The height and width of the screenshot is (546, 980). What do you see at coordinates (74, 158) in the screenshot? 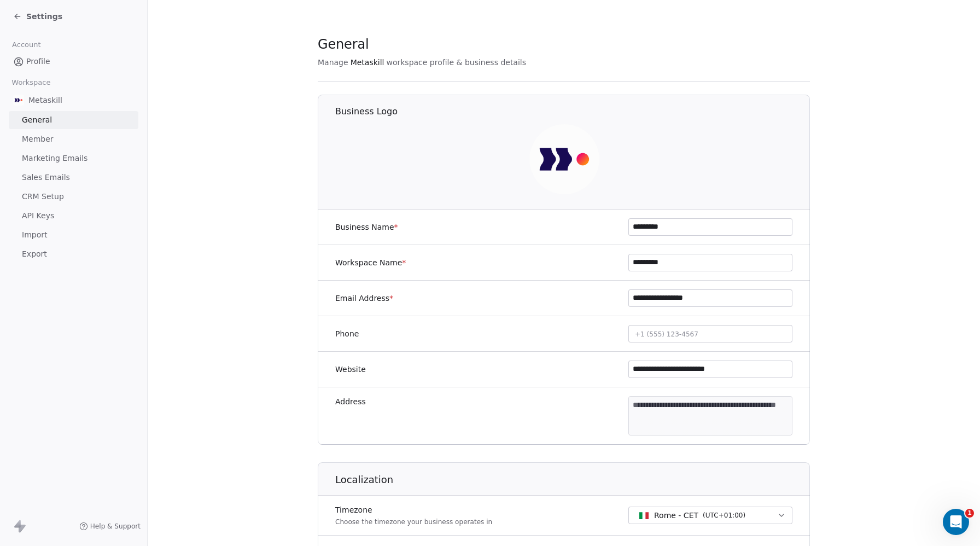
I see `a: Marketing Emails` at bounding box center [74, 158].